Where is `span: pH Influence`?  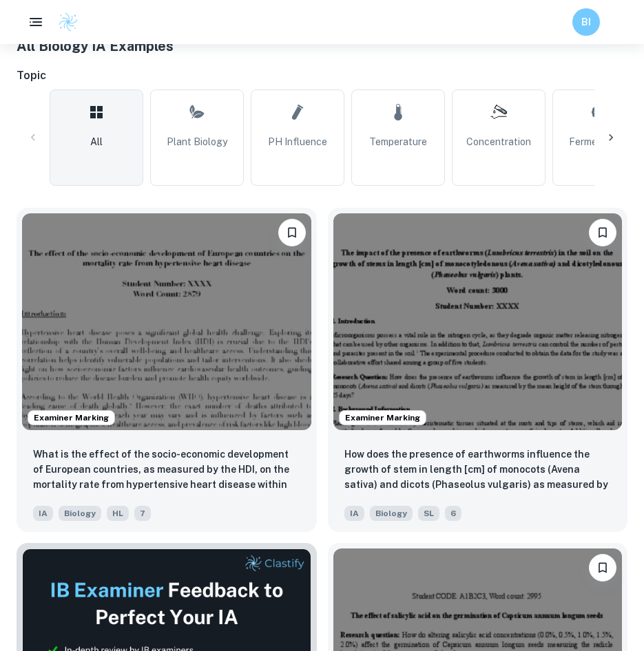
span: pH Influence is located at coordinates (298, 142).